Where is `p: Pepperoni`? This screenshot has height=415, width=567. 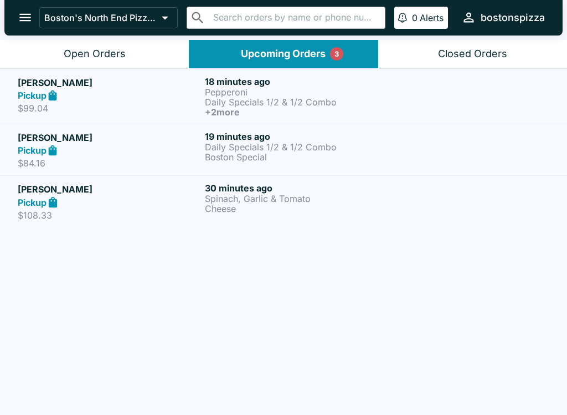 p: Pepperoni is located at coordinates (296, 92).